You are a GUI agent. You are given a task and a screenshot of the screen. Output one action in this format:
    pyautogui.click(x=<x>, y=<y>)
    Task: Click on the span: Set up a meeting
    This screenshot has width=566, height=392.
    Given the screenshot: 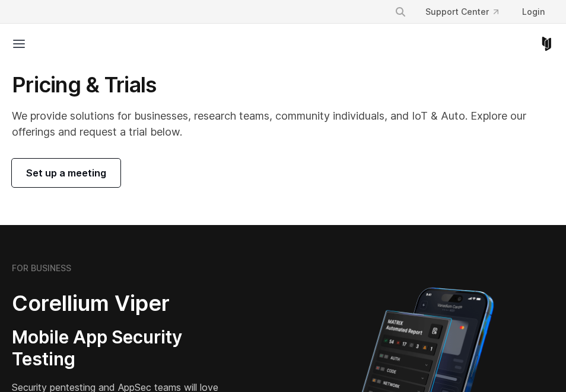 What is the action you would take?
    pyautogui.click(x=66, y=173)
    